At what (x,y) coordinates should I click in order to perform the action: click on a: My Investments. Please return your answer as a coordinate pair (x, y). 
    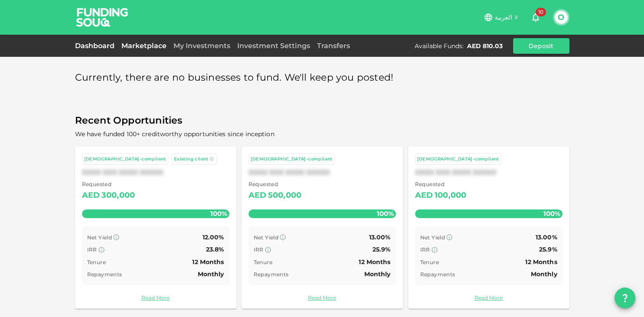
    Looking at the image, I should click on (201, 46).